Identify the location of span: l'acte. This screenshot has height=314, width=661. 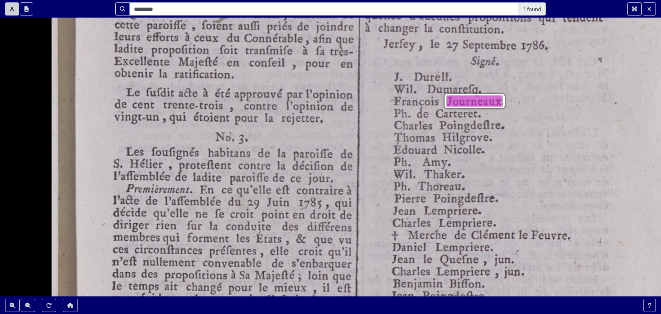
(124, 199).